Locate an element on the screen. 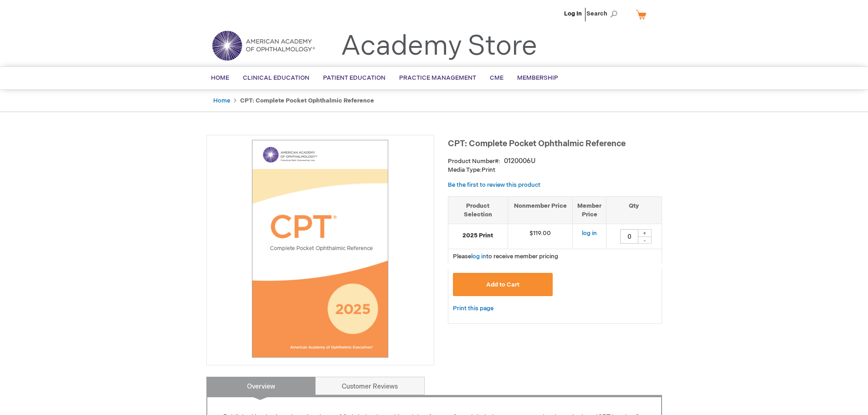 This screenshot has height=415, width=868. div: 0120006U is located at coordinates (520, 161).